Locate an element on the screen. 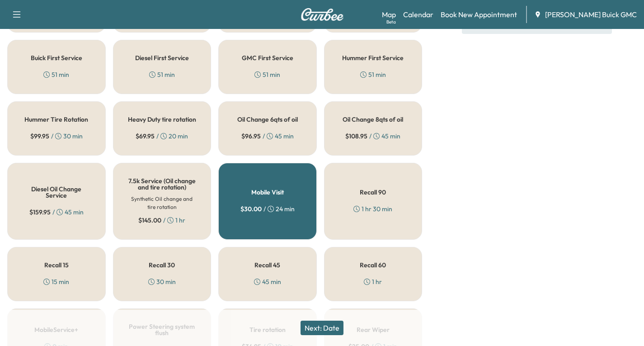 This screenshot has height=346, width=644. h5: Recall 90 is located at coordinates (373, 192).